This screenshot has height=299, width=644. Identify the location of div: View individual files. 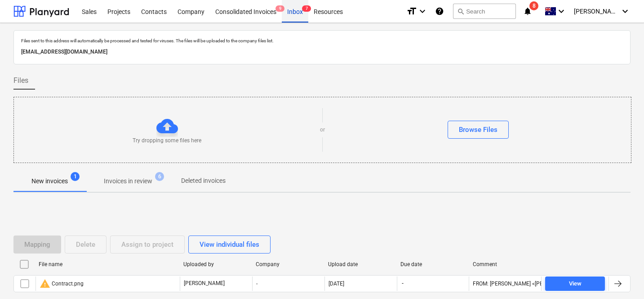
(229, 244).